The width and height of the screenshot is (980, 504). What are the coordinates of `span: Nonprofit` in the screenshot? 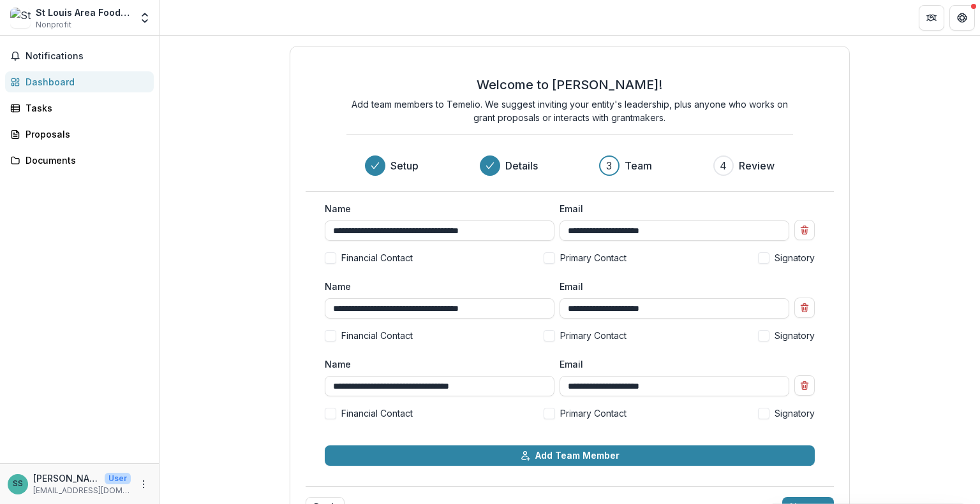 It's located at (54, 25).